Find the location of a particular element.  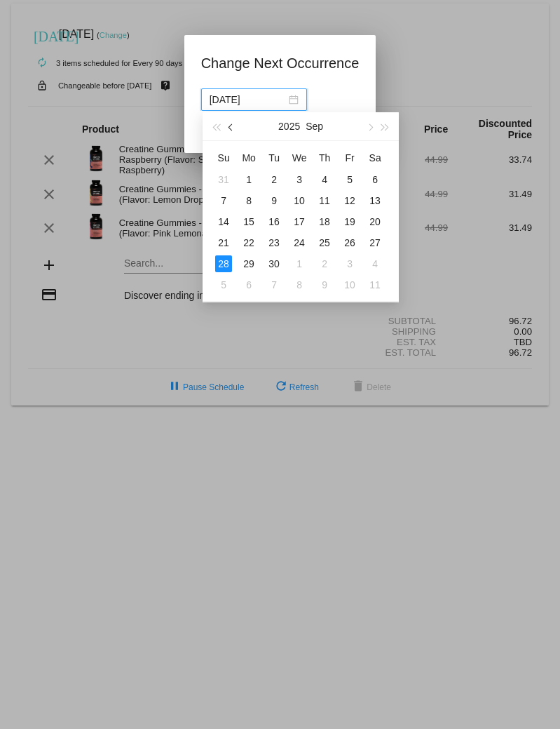

div: 25 is located at coordinates (325, 243).